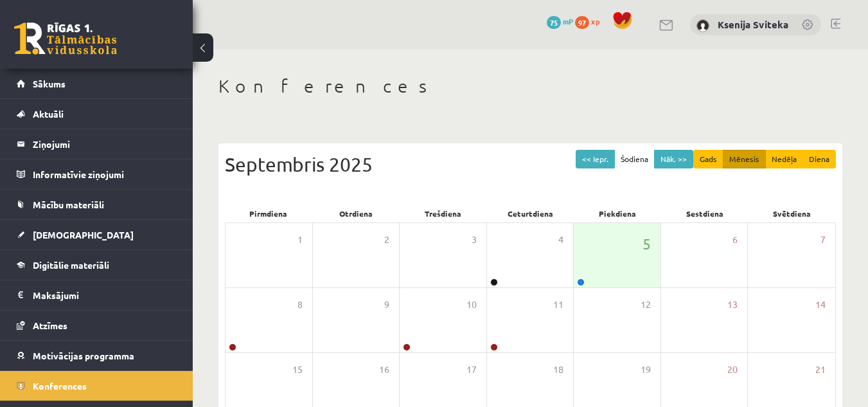 The height and width of the screenshot is (407, 868). What do you see at coordinates (821, 370) in the screenshot?
I see `span: 21` at bounding box center [821, 370].